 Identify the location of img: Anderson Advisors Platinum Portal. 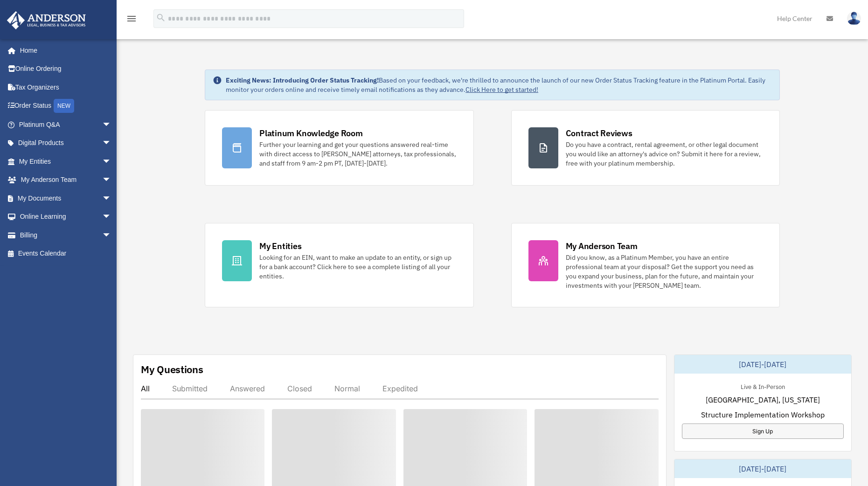
(46, 20).